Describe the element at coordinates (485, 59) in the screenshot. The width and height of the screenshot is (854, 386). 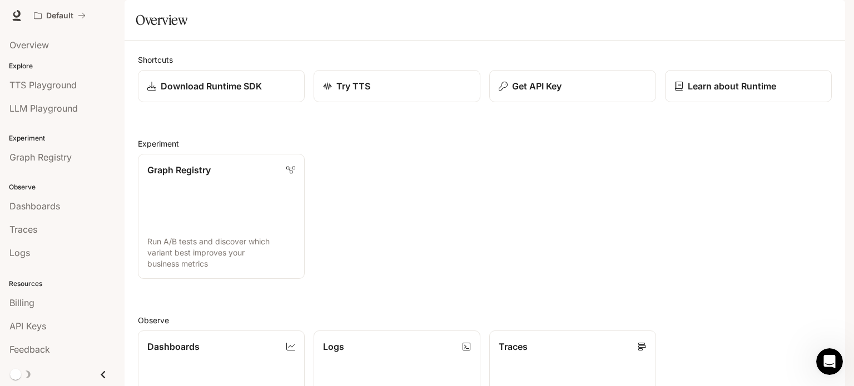
I see `h2: Shortcuts` at that location.